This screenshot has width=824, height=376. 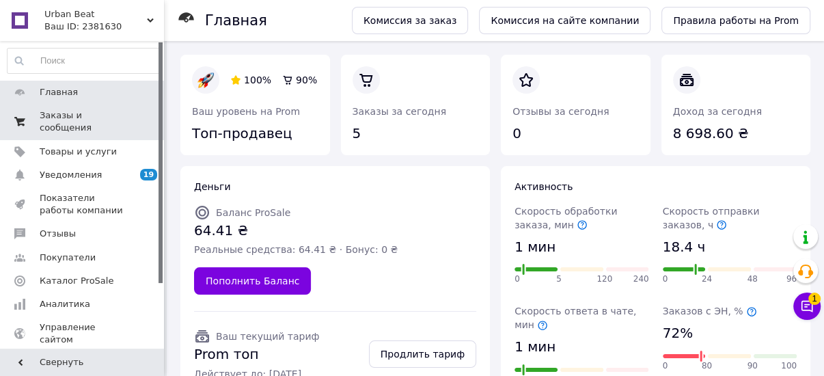 I want to click on span: Скорость отправки заказов, ч, so click(x=711, y=218).